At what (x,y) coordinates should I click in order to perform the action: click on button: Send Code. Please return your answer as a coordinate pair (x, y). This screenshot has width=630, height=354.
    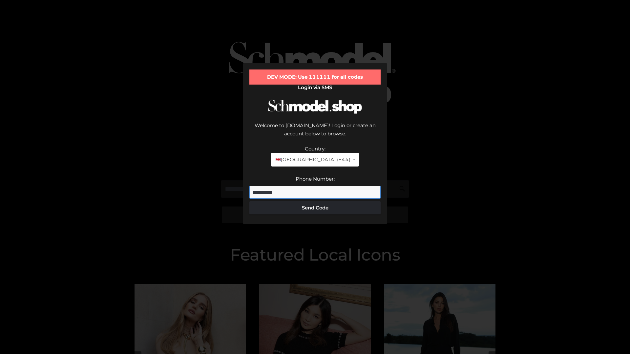
    Looking at the image, I should click on (315, 208).